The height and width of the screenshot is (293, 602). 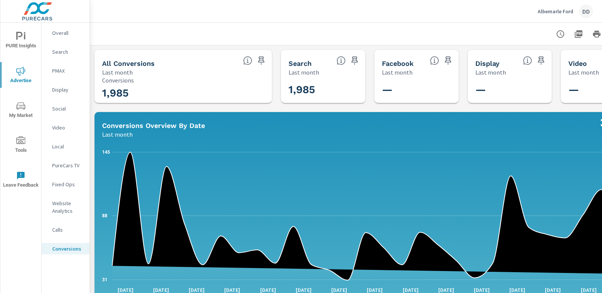 What do you see at coordinates (398, 63) in the screenshot?
I see `h5: Facebook` at bounding box center [398, 63].